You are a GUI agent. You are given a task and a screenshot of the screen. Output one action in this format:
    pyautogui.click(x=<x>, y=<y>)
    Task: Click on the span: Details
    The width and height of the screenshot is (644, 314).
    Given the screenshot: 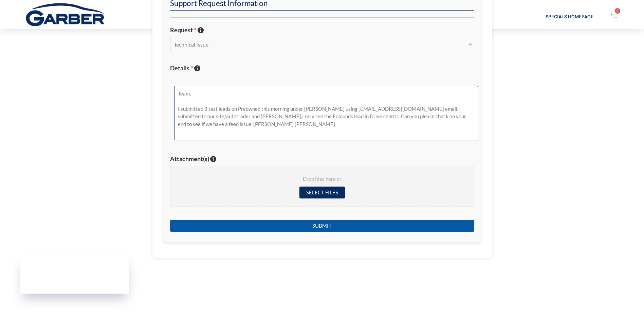 What is the action you would take?
    pyautogui.click(x=182, y=68)
    